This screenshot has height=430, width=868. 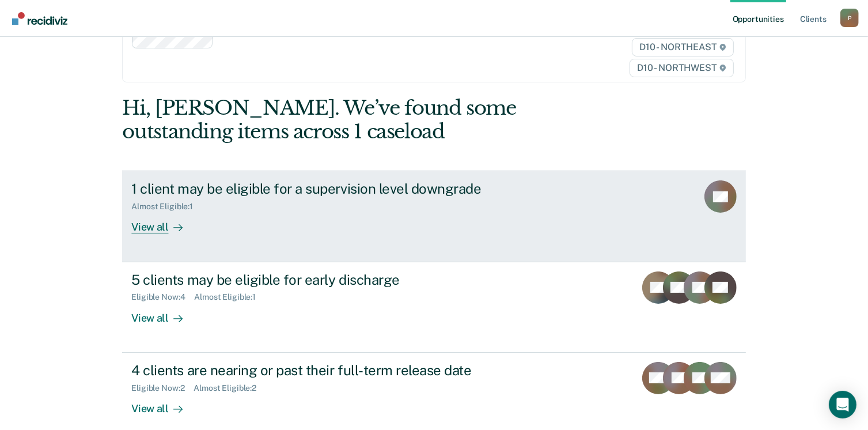 I want to click on div: Open Intercom Messenger, so click(x=843, y=404).